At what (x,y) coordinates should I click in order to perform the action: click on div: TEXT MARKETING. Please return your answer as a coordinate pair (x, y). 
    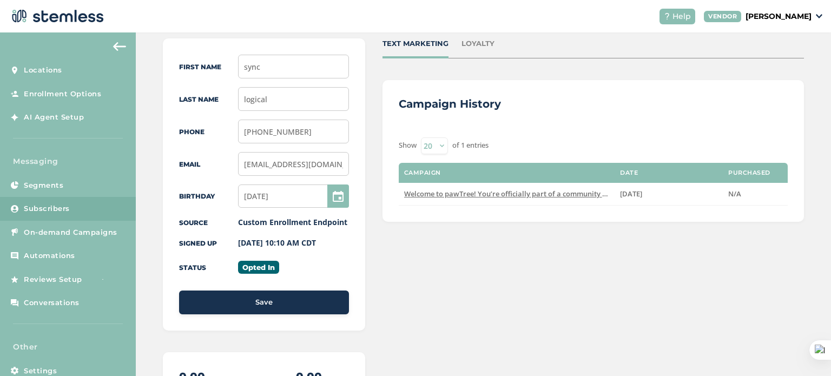
    Looking at the image, I should click on (415, 44).